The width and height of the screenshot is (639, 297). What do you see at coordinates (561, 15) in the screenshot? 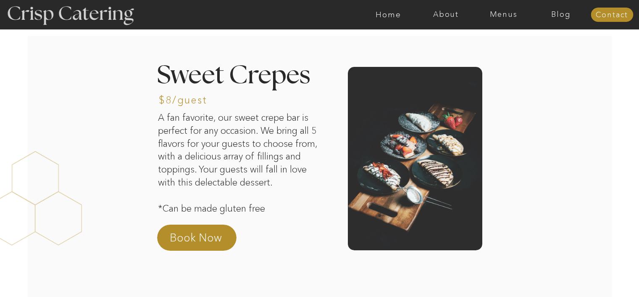
I see `a: Blog` at bounding box center [561, 15].